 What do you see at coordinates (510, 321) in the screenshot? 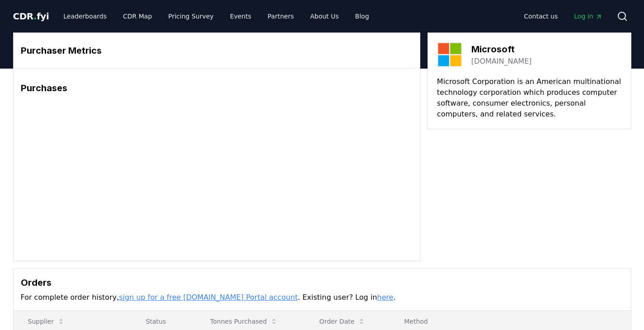
I see `p: Method` at bounding box center [510, 321].